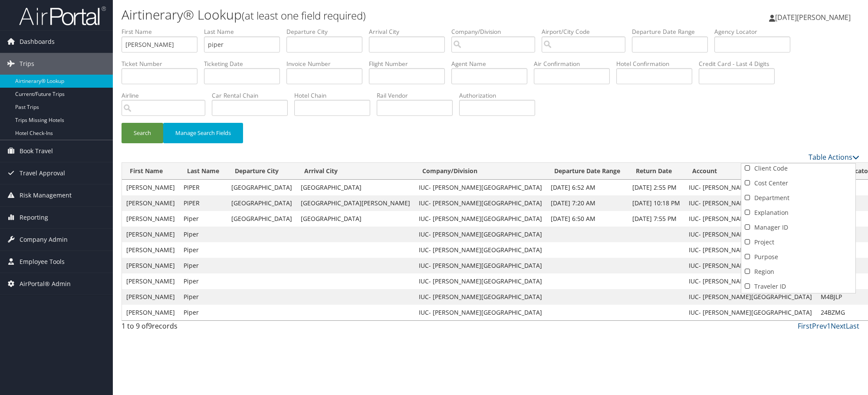  Describe the element at coordinates (798, 183) in the screenshot. I see `a: Cost Center` at that location.